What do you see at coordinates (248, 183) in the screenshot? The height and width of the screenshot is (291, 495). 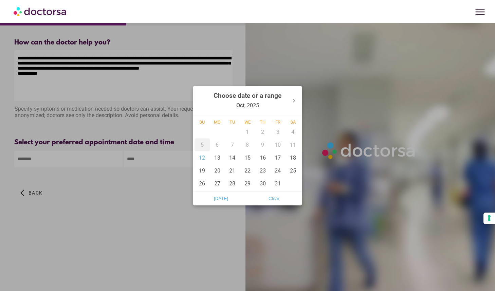 I see `div: 29` at bounding box center [248, 183].